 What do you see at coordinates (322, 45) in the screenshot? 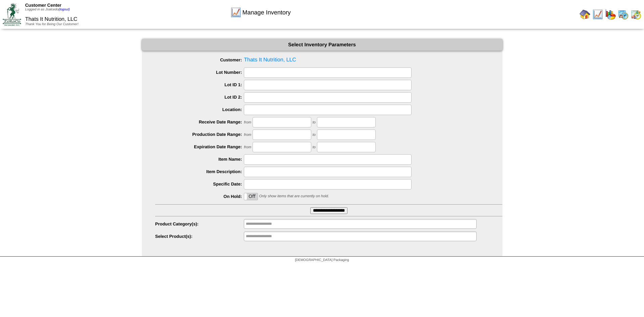
I see `div: Select Inventory Parameters` at bounding box center [322, 45].